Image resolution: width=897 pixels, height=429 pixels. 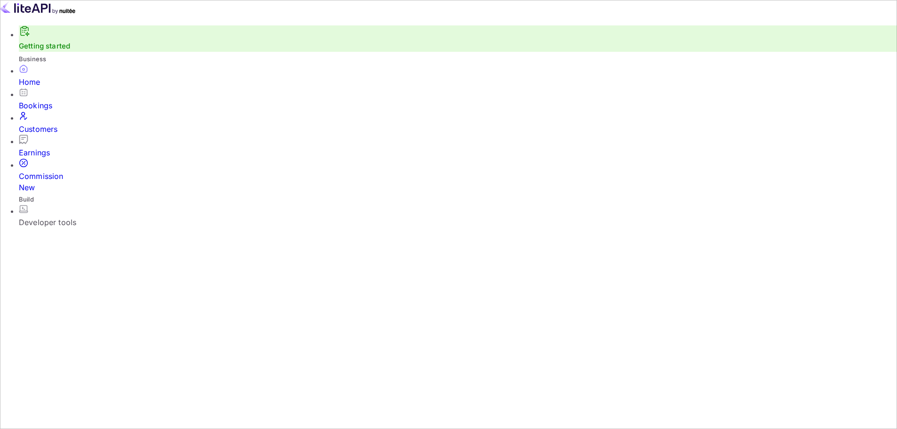 I want to click on span: Business, so click(x=33, y=59).